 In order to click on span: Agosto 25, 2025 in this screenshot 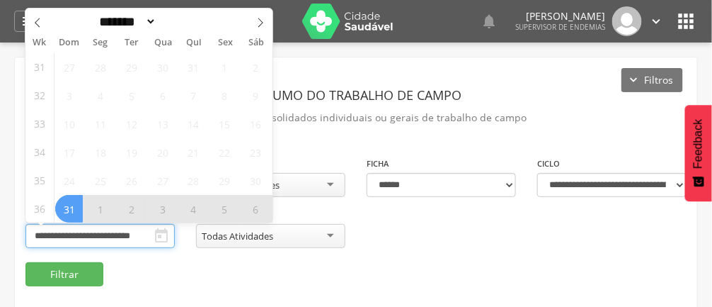, I will do `click(100, 180)`.